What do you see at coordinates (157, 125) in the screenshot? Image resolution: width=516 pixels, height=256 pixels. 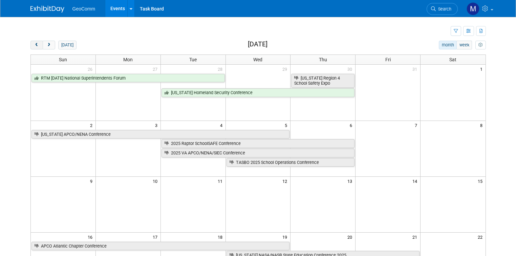 I see `span: 3` at bounding box center [157, 125].